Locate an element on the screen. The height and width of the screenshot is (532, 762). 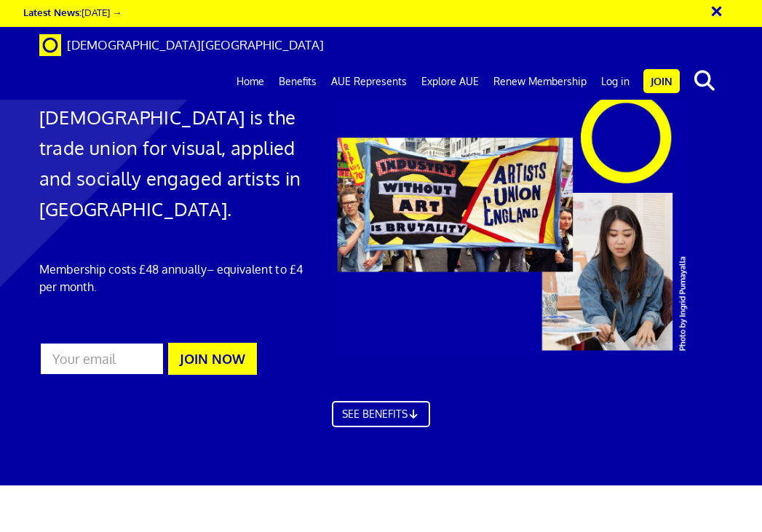
a: Renew Membership is located at coordinates (540, 82).